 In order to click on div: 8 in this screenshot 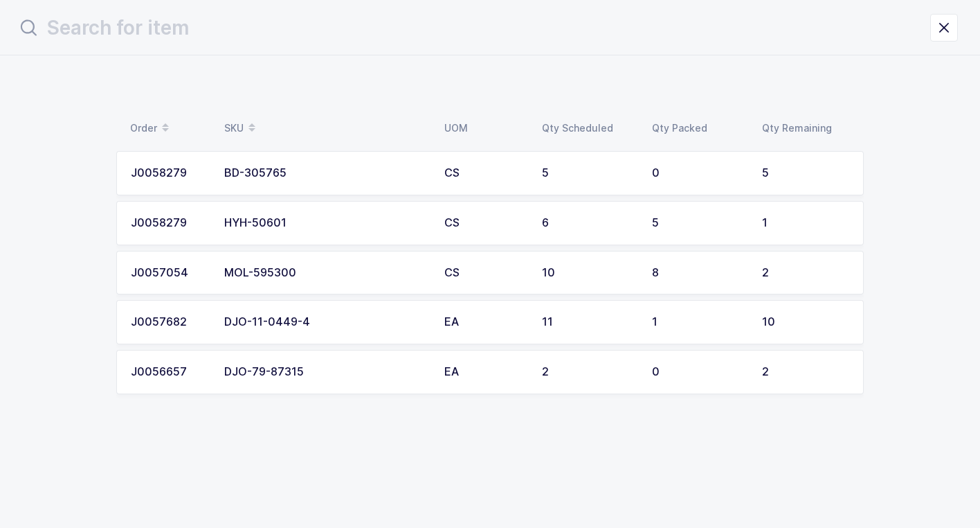, I will do `click(698, 273)`.